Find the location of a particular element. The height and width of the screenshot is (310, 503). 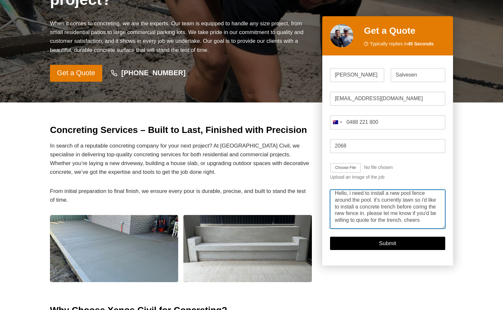

button: Selected country is located at coordinates (337, 122).